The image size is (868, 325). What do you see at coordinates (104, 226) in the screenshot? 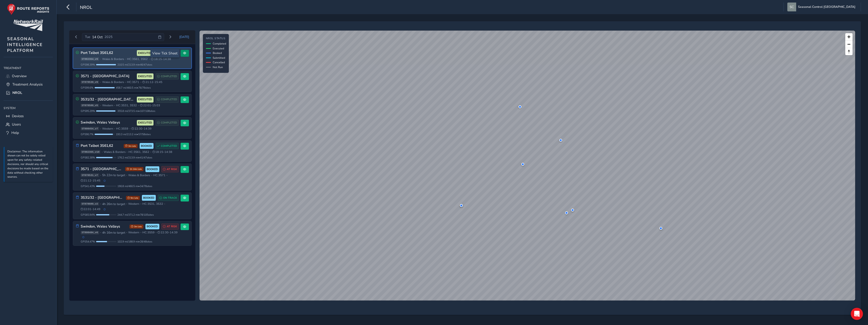
I see `h3: Swindon, Wales Valleys` at bounding box center [104, 226].